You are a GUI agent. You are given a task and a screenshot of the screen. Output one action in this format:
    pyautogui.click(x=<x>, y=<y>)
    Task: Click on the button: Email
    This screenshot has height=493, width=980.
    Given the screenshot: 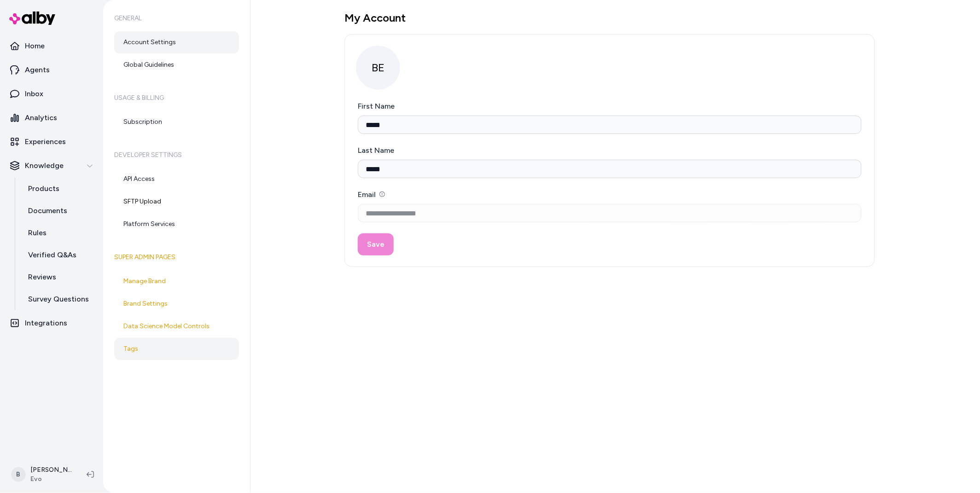 What is the action you would take?
    pyautogui.click(x=383, y=195)
    